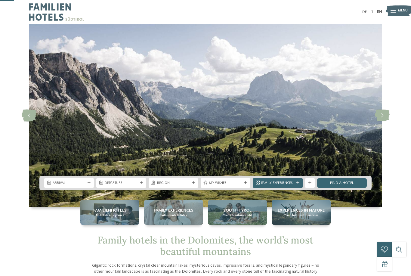 The width and height of the screenshot is (411, 276). What do you see at coordinates (372, 12) in the screenshot?
I see `a: IT` at bounding box center [372, 12].